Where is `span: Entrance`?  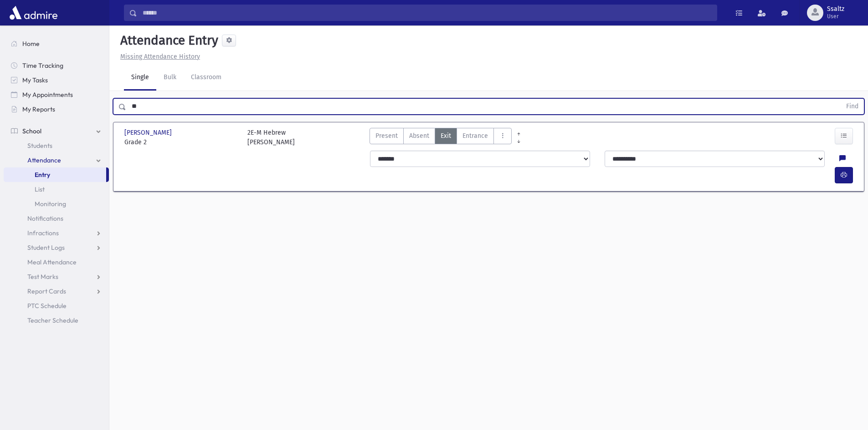 span: Entrance is located at coordinates (475, 135).